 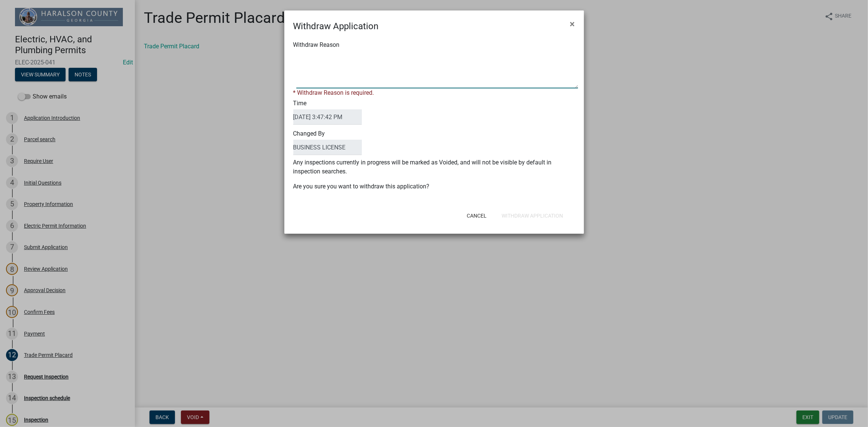 What do you see at coordinates (316, 45) in the screenshot?
I see `label: Withdraw Reason` at bounding box center [316, 45].